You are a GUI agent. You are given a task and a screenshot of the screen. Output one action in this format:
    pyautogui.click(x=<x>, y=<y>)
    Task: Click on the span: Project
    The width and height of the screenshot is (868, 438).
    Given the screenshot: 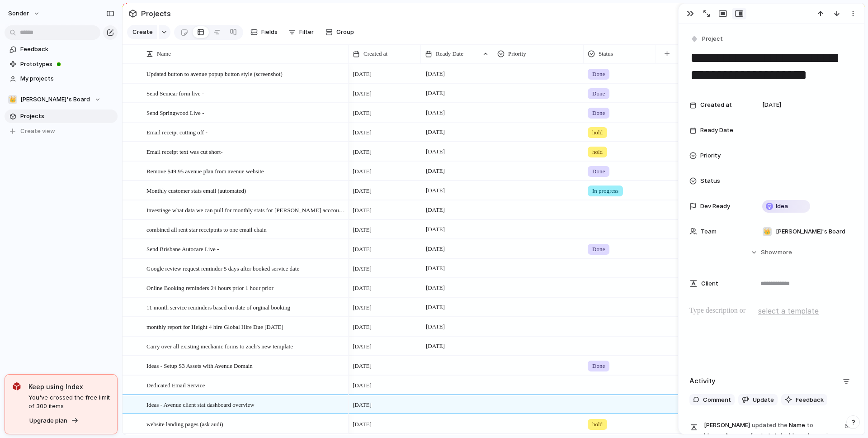 What is the action you would take?
    pyautogui.click(x=712, y=39)
    